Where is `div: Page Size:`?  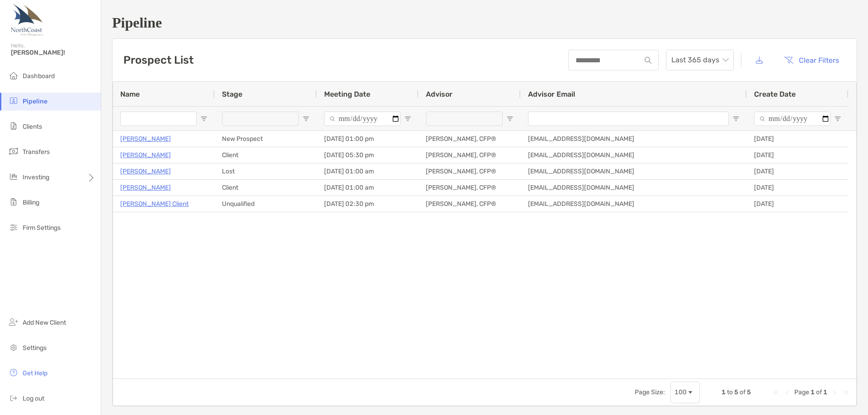
div: Page Size: is located at coordinates (649, 393).